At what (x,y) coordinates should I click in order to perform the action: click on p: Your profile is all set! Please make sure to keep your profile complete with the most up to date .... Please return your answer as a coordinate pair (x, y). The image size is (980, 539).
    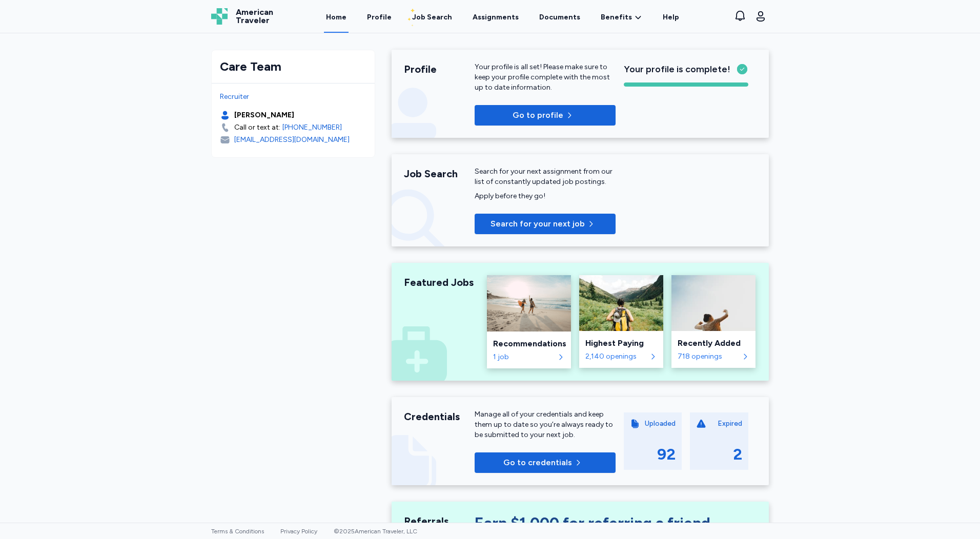
    Looking at the image, I should click on (545, 77).